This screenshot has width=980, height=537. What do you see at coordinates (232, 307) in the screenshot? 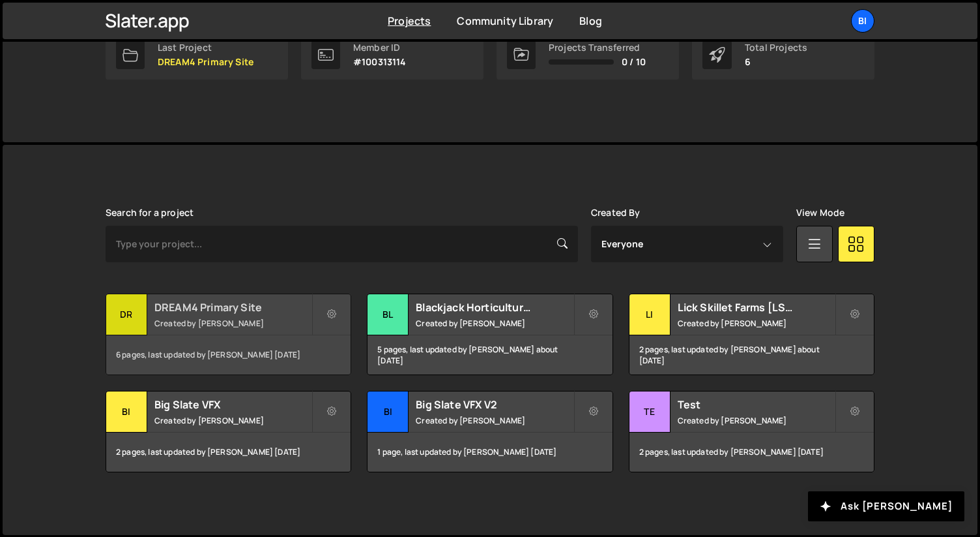
I see `h2: DREAM4 Primary Site` at bounding box center [232, 307].